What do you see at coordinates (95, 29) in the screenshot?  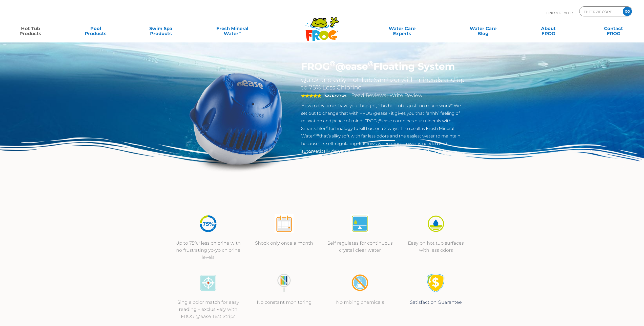 I see `a: PoolProducts` at bounding box center [95, 29].